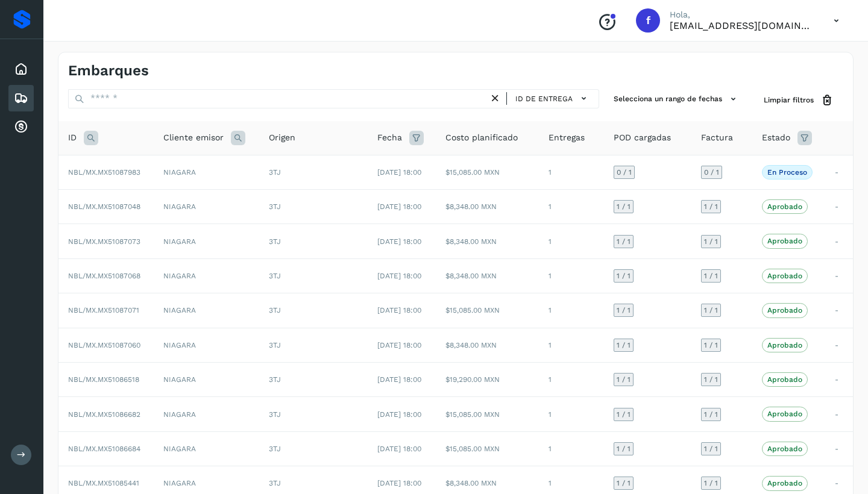  Describe the element at coordinates (104, 483) in the screenshot. I see `span: NBL/MX.MX51085441` at that location.